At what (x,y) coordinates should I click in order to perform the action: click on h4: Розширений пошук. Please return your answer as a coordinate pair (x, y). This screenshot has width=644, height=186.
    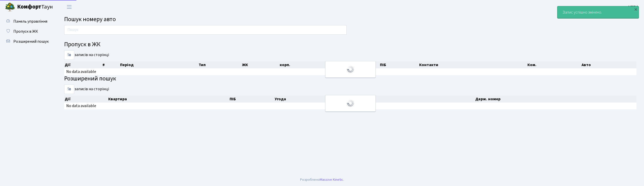
    Looking at the image, I should click on (350, 79).